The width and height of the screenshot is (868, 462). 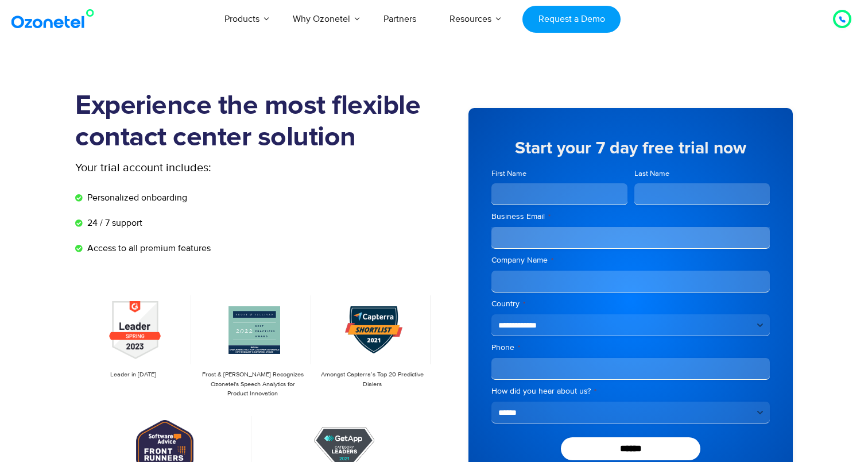 What do you see at coordinates (630, 348) in the screenshot?
I see `label: Phone` at bounding box center [630, 348].